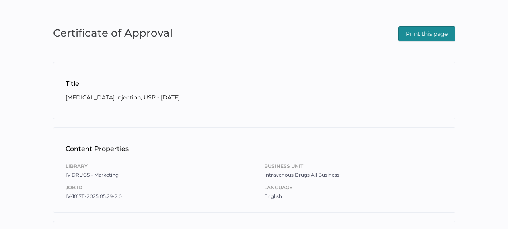  Describe the element at coordinates (92, 175) in the screenshot. I see `span: IV DRUGS - Marketing` at that location.